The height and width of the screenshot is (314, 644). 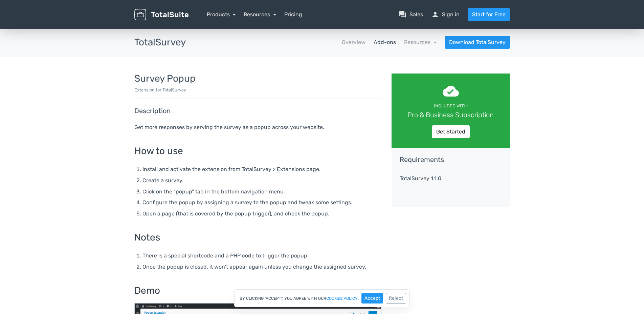 I want to click on div: Pro & Business Subscription, so click(x=451, y=115).